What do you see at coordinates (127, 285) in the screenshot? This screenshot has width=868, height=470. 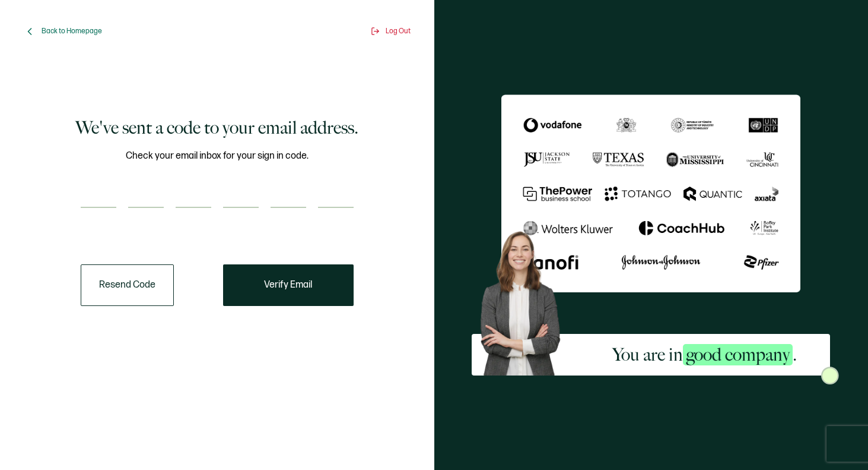 I see `button: Resend Code` at bounding box center [127, 285].